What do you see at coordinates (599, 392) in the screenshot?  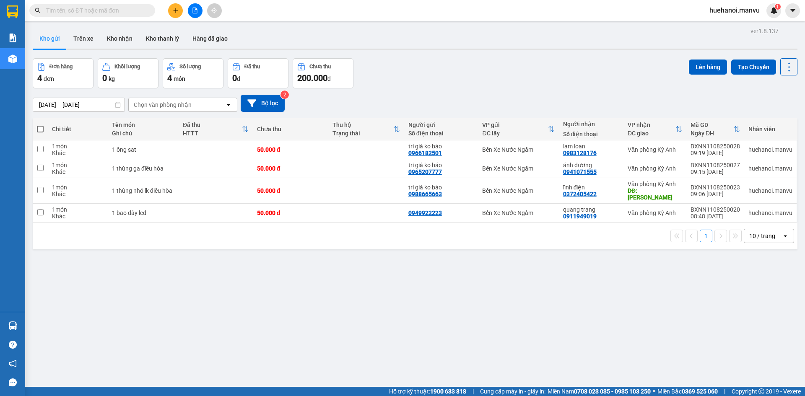 I see `span: Miền Nam` at bounding box center [599, 392].